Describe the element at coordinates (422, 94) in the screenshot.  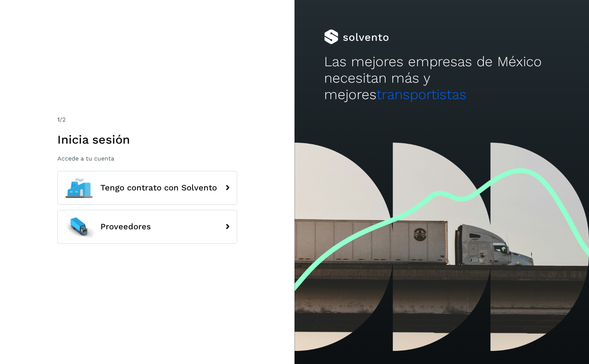
I see `span: transportistas` at that location.